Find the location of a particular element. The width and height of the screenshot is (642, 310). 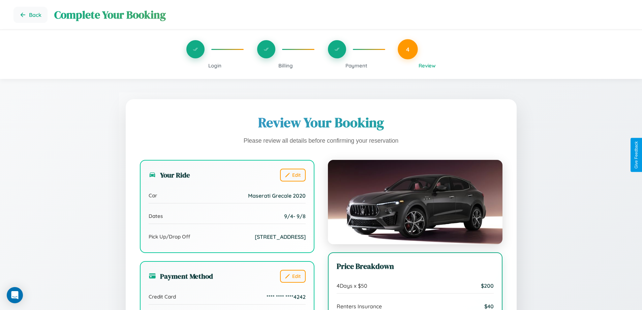

span: Billing is located at coordinates (285, 65).